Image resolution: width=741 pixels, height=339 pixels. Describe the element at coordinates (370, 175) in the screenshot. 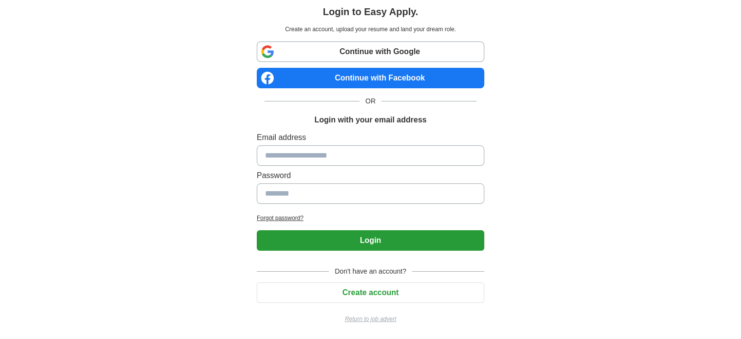

I see `label: Password` at that location.